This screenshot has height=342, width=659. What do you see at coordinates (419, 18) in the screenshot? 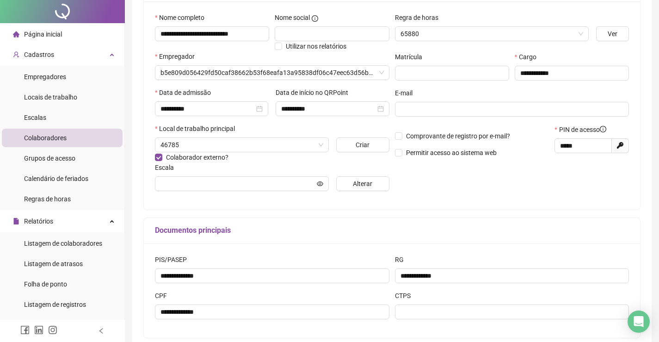
I see `label: Regra de horas` at bounding box center [419, 18].